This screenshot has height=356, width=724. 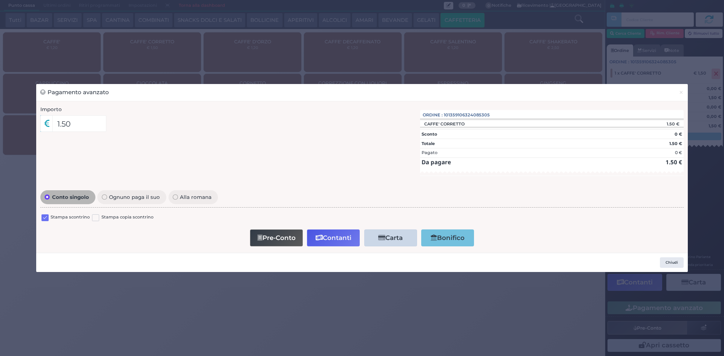 I want to click on div: 1.50 €, so click(x=650, y=124).